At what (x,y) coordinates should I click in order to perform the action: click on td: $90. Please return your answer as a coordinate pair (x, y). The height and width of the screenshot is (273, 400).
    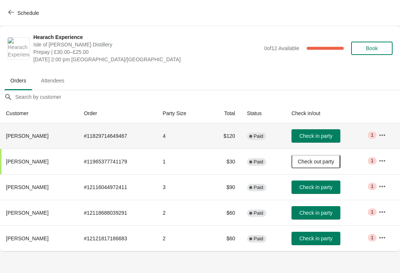
    Looking at the image, I should click on (224, 187).